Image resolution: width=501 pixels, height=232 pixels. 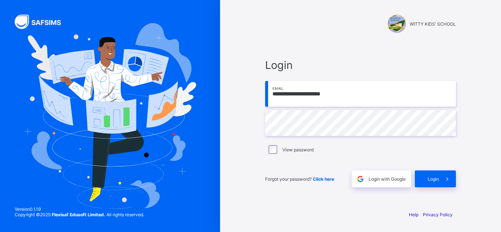 What do you see at coordinates (298, 150) in the screenshot?
I see `label: View password` at bounding box center [298, 150].